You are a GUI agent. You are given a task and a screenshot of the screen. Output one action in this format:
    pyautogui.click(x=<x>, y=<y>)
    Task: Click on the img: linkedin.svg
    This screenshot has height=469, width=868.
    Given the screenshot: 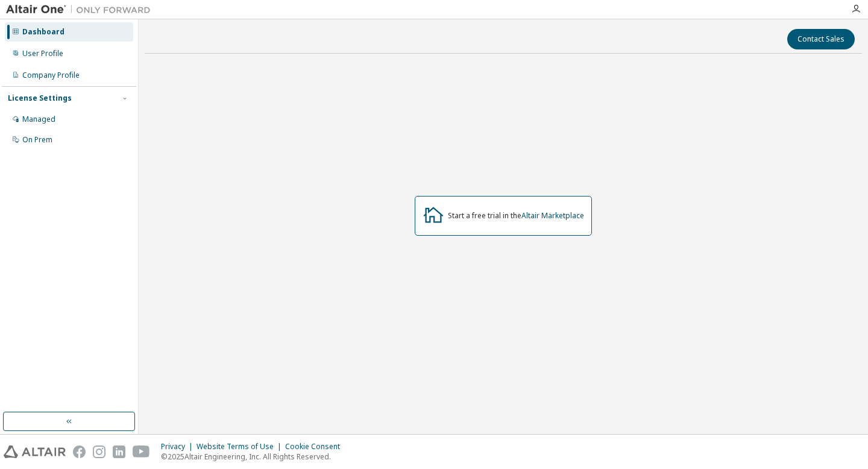 What is the action you would take?
    pyautogui.click(x=119, y=452)
    